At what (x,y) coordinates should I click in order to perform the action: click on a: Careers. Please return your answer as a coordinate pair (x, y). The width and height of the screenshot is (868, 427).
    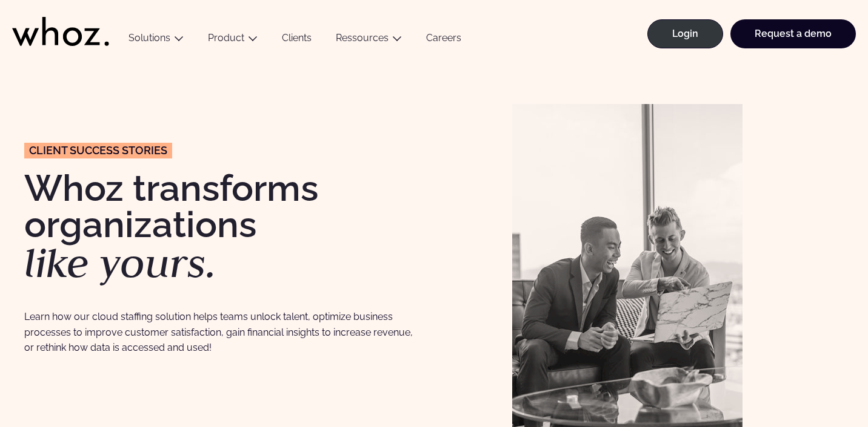
    Looking at the image, I should click on (443, 40).